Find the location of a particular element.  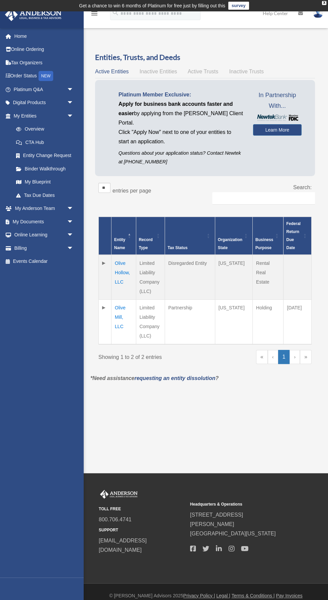

span: Business Purpose is located at coordinates (264, 244).